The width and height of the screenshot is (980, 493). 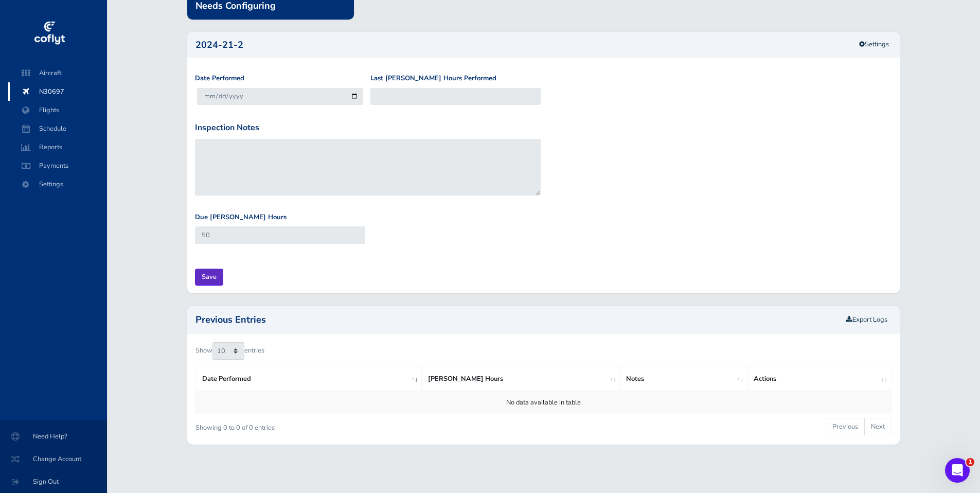 I want to click on th: Notes: activate to sort column ascending, so click(x=684, y=378).